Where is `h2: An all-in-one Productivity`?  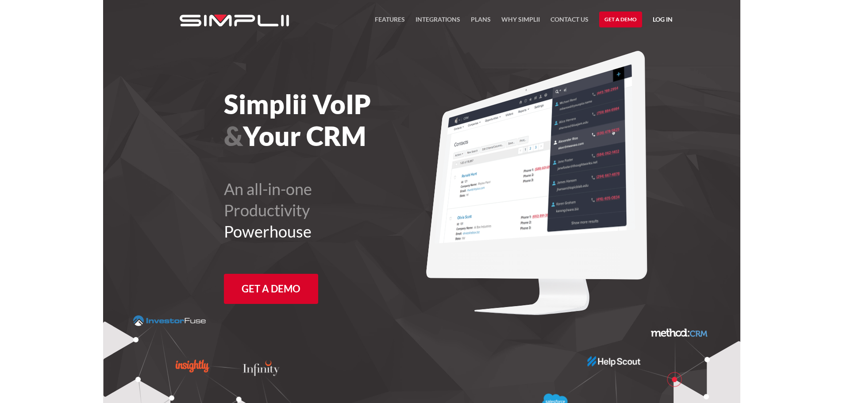
h2: An all-in-one Productivity is located at coordinates (347, 210).